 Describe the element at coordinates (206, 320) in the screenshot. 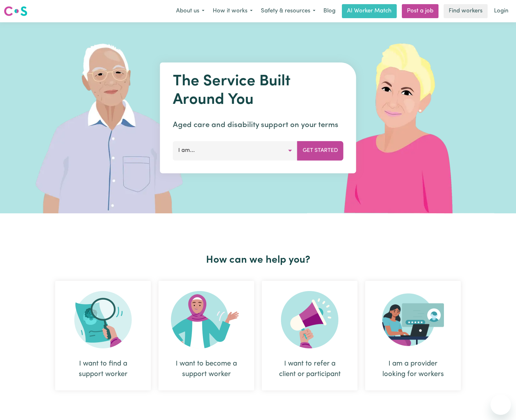

I see `img: Become Worker` at that location.